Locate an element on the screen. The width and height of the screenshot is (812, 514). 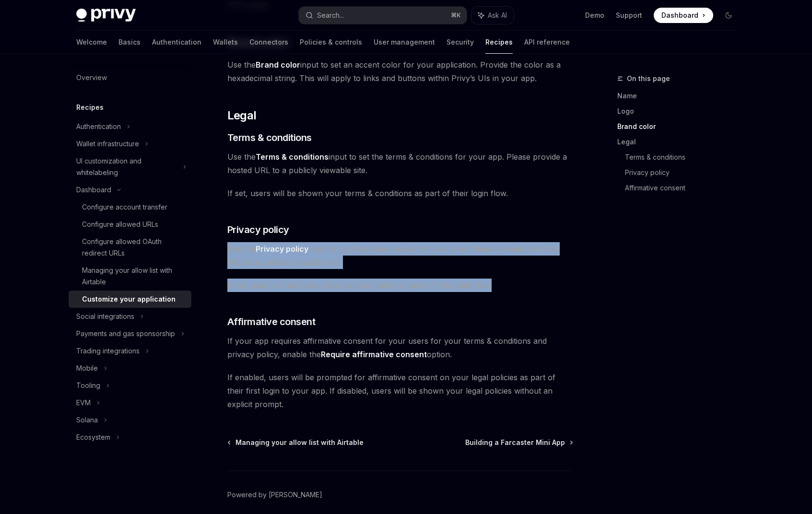
div: Social integrations is located at coordinates (105, 316).